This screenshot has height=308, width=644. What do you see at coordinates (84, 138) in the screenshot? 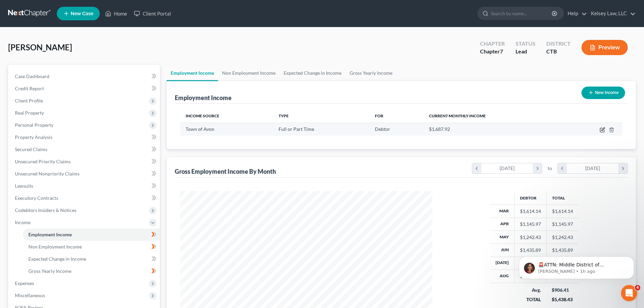
I see `a: Property Analysis` at bounding box center [84, 138].